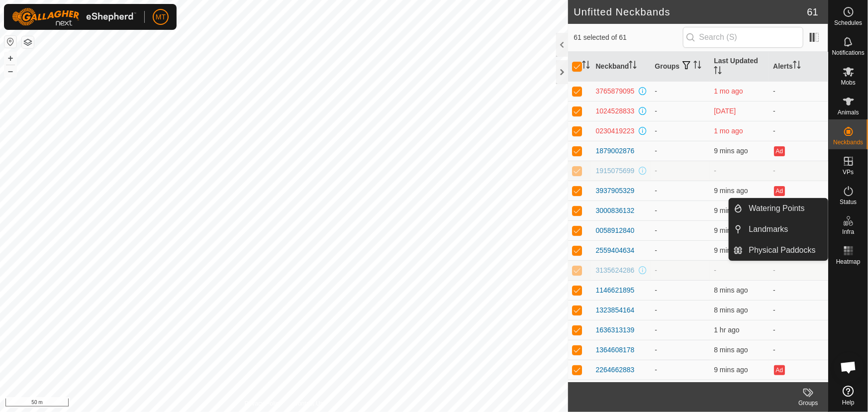 The width and height of the screenshot is (868, 412). Describe the element at coordinates (778, 209) in the screenshot. I see `li: Watering Points` at that location.